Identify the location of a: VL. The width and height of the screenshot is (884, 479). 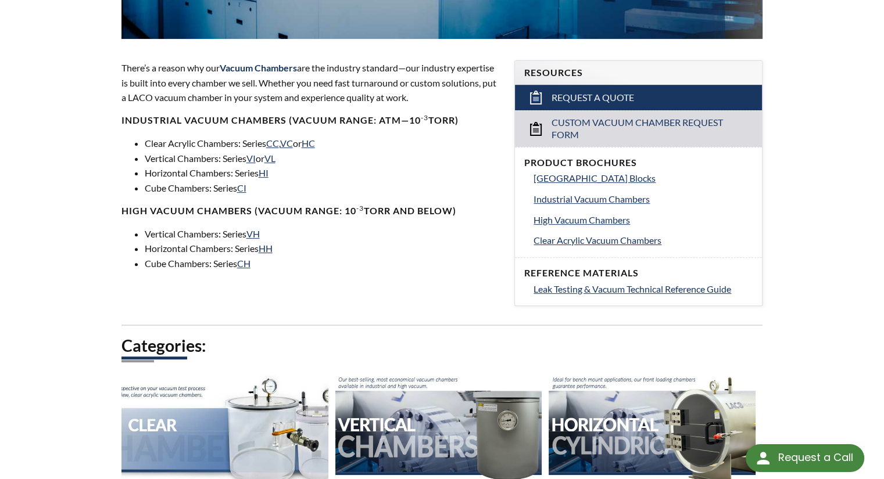
(270, 158).